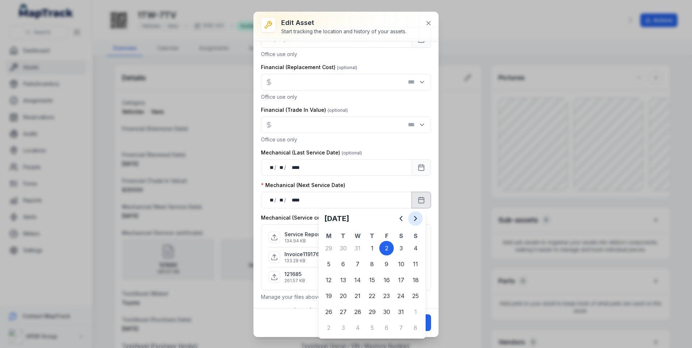 This screenshot has width=692, height=348. Describe the element at coordinates (303, 185) in the screenshot. I see `label: Mechanical (Next Service Date)` at that location.